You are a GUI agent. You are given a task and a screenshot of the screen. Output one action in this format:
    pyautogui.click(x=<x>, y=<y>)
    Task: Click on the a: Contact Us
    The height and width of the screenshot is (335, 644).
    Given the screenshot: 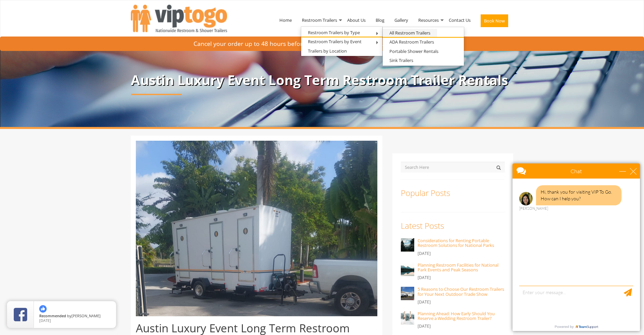 What is the action you would take?
    pyautogui.click(x=459, y=20)
    